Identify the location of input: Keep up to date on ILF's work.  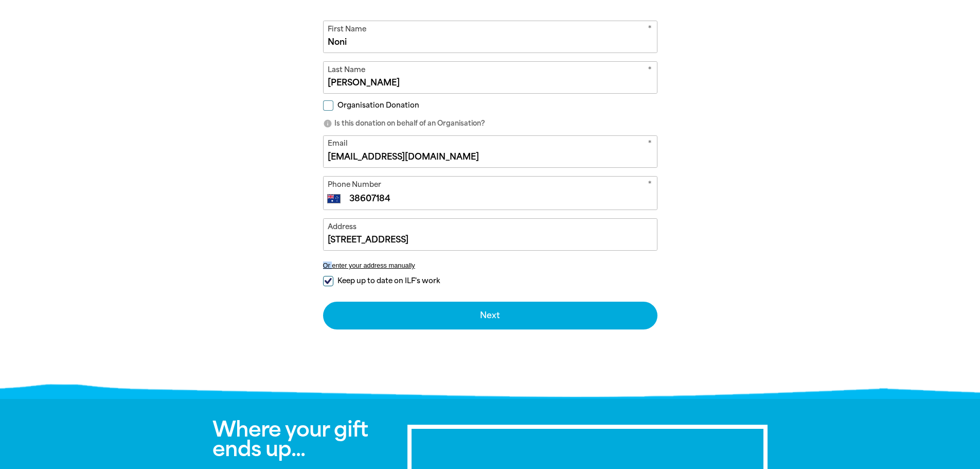
(328, 281).